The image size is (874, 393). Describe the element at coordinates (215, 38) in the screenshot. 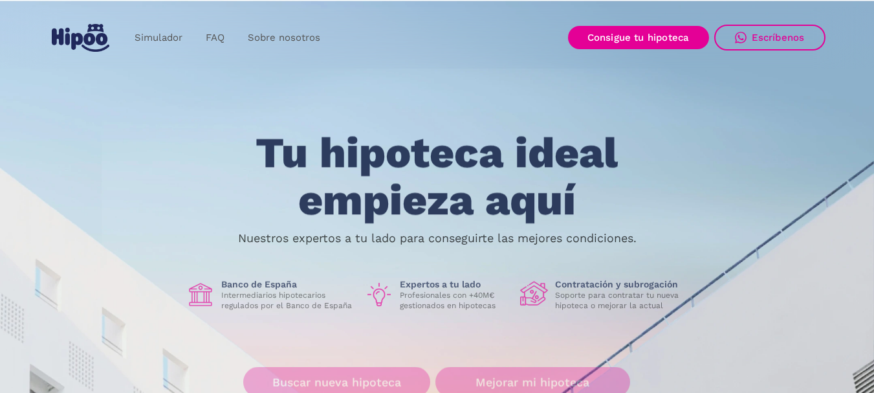

I see `a: FAQ` at that location.